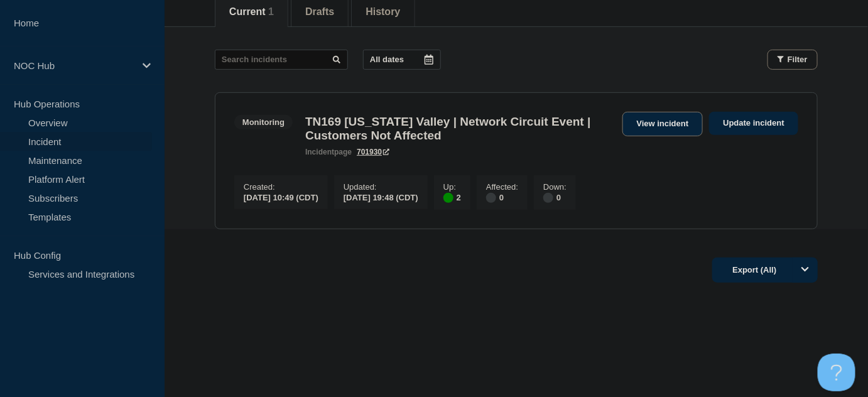 The width and height of the screenshot is (868, 397). Describe the element at coordinates (319, 12) in the screenshot. I see `button: Drafts` at that location.